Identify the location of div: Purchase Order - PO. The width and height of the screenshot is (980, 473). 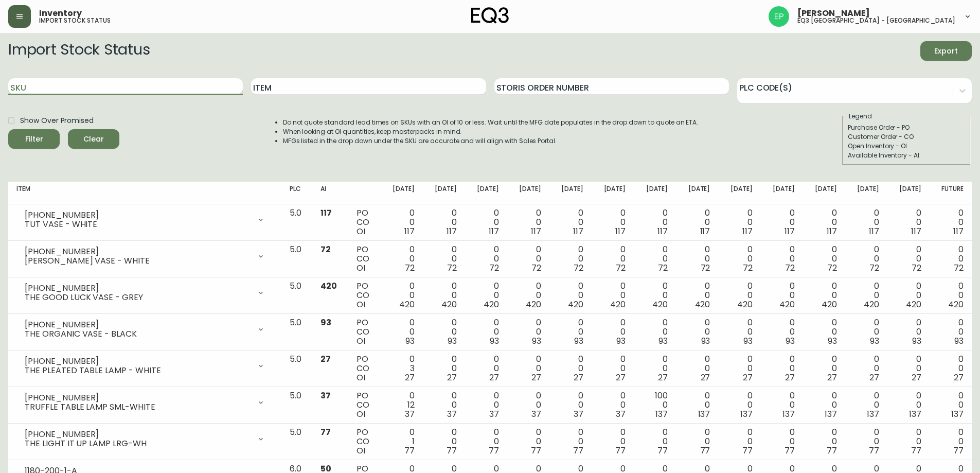
(907, 128).